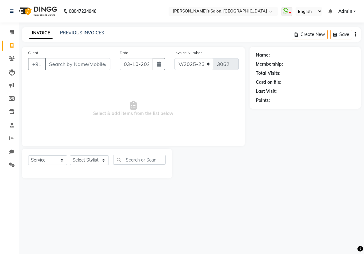 The height and width of the screenshot is (254, 364). I want to click on a: INVOICE, so click(41, 33).